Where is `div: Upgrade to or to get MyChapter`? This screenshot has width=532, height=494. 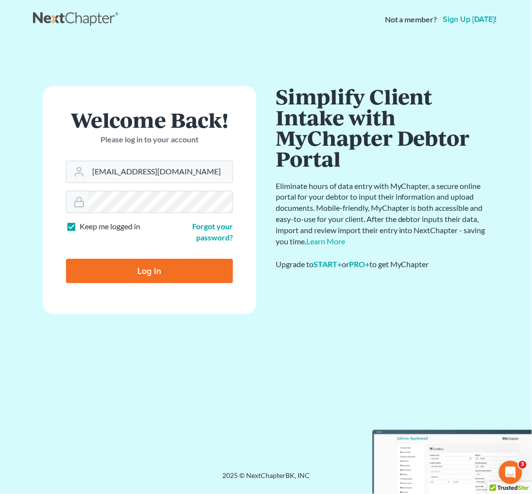
div: Upgrade to or to get MyChapter is located at coordinates (382, 264).